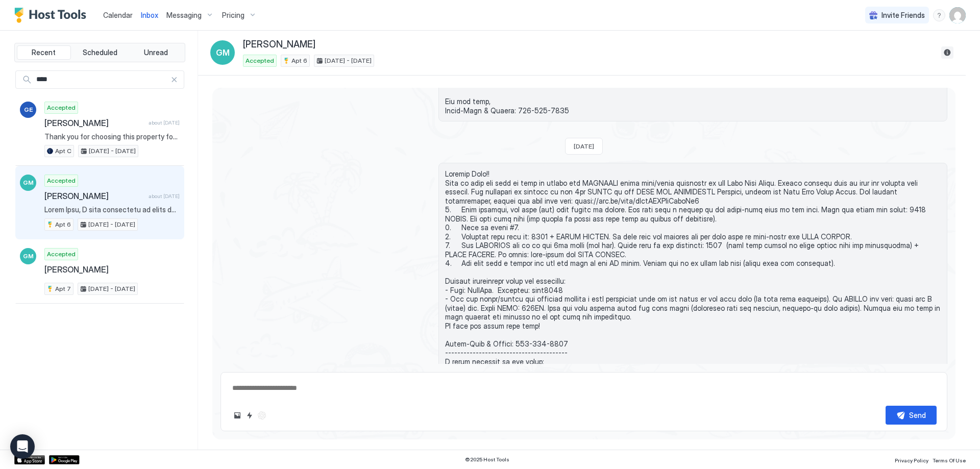  Describe the element at coordinates (100, 53) in the screenshot. I see `div: tab-group` at that location.